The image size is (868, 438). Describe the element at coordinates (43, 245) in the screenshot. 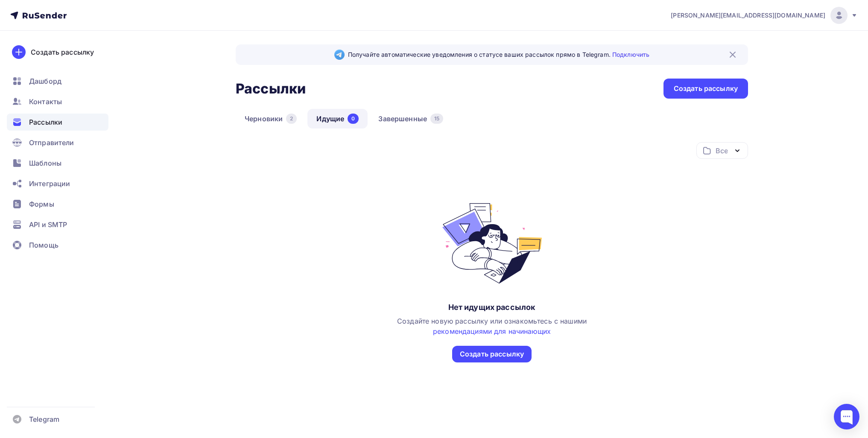

I see `span: Помощь` at that location.